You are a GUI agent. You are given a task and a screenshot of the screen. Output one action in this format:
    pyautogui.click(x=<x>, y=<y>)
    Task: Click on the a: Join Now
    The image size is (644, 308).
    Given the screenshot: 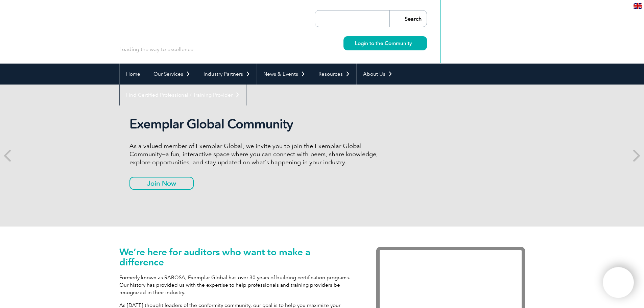 What is the action you would take?
    pyautogui.click(x=162, y=183)
    